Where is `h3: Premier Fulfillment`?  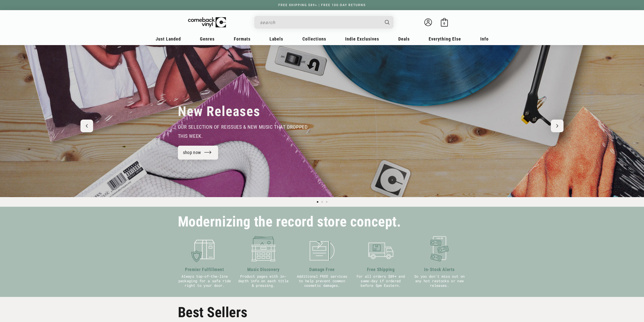
h3: Premier Fulfillment is located at coordinates (205, 269).